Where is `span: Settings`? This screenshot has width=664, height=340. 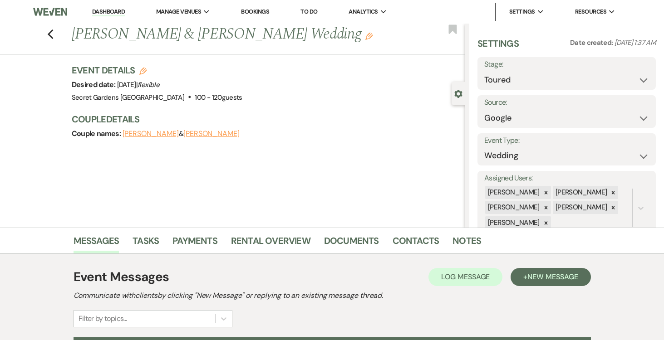 span: Settings is located at coordinates (522, 12).